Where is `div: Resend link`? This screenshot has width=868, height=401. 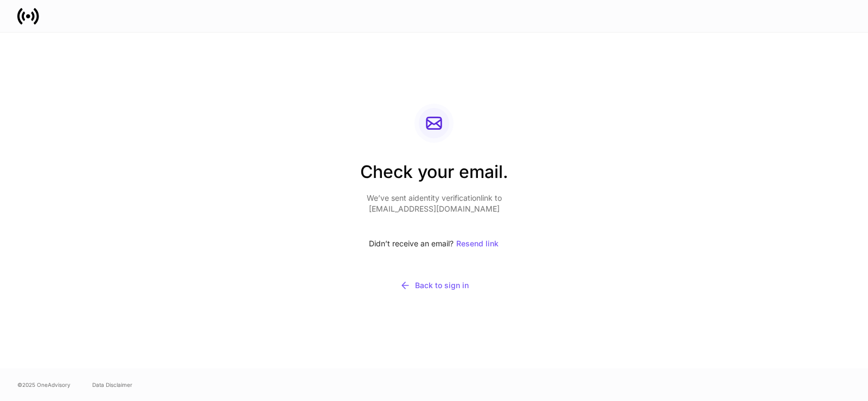 div: Resend link is located at coordinates (478, 244).